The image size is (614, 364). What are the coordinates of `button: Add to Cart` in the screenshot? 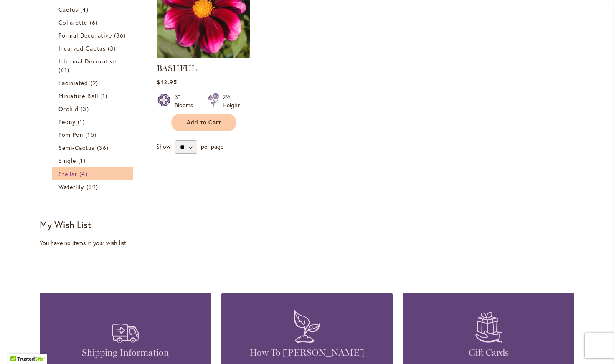 It's located at (204, 122).